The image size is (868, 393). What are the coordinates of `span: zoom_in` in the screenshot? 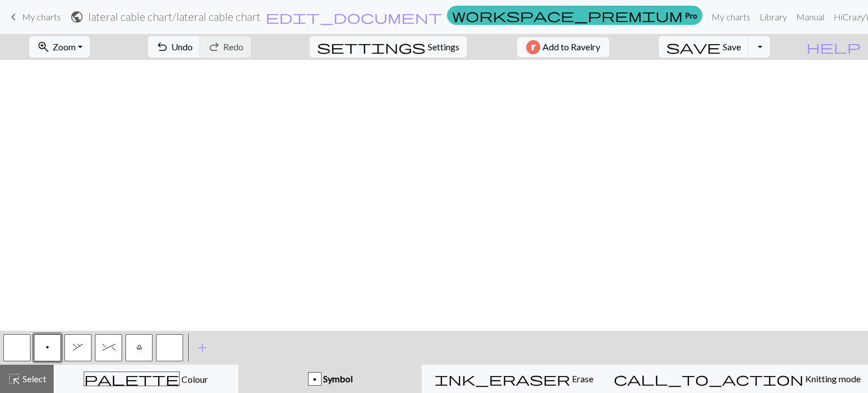 It's located at (44, 47).